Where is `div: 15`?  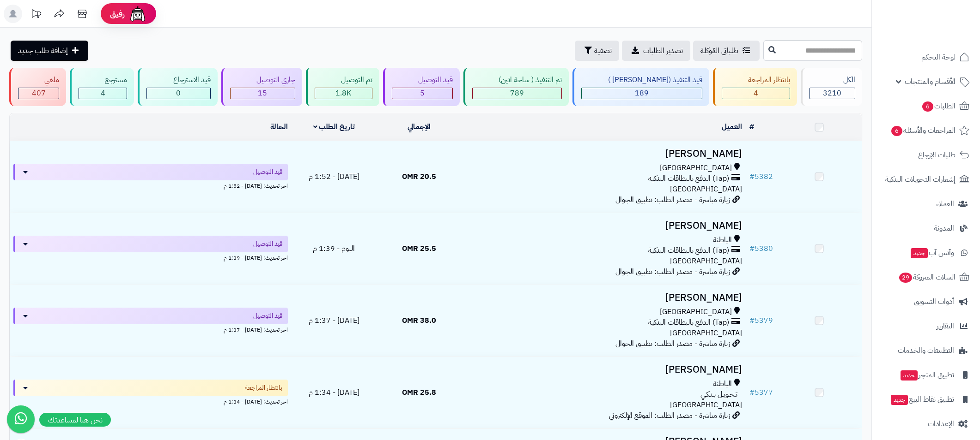 div: 15 is located at coordinates (262, 93).